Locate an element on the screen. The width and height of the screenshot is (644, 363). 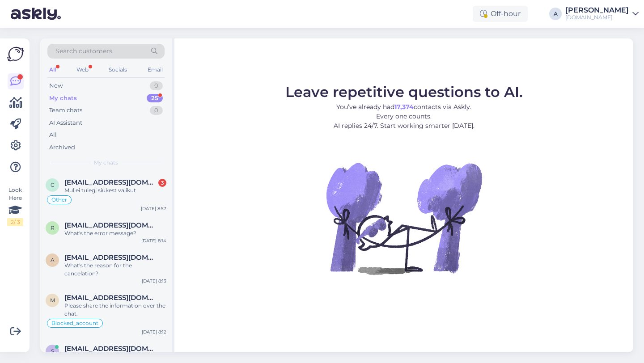
span: c is located at coordinates (53, 185).